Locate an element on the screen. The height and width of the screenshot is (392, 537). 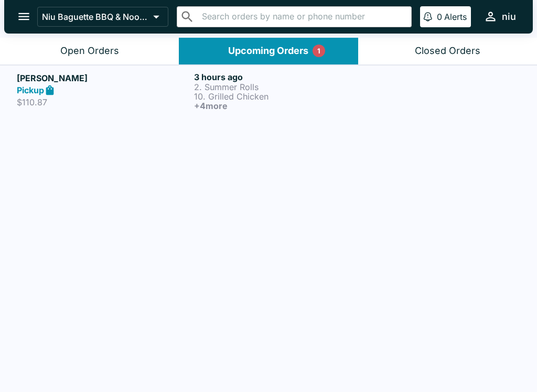
button: niu is located at coordinates (499, 16).